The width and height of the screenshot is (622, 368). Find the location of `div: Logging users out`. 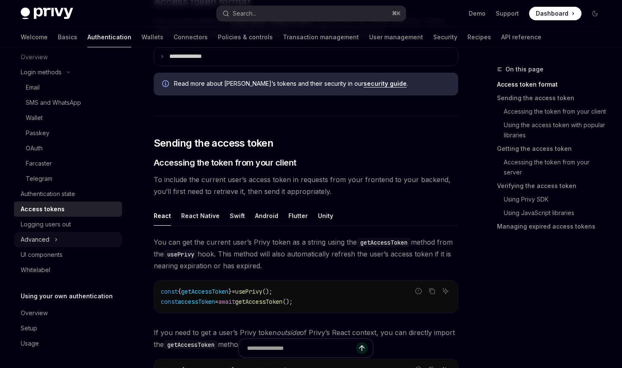

div: Logging users out is located at coordinates (46, 224).